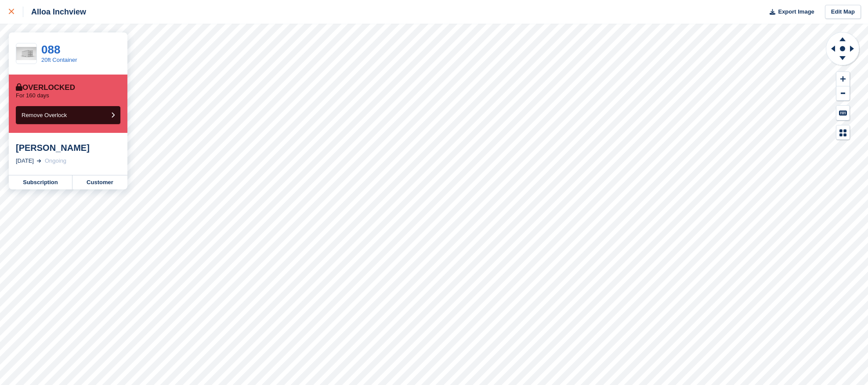  Describe the element at coordinates (843, 113) in the screenshot. I see `button: Keyboard Shortcuts` at that location.